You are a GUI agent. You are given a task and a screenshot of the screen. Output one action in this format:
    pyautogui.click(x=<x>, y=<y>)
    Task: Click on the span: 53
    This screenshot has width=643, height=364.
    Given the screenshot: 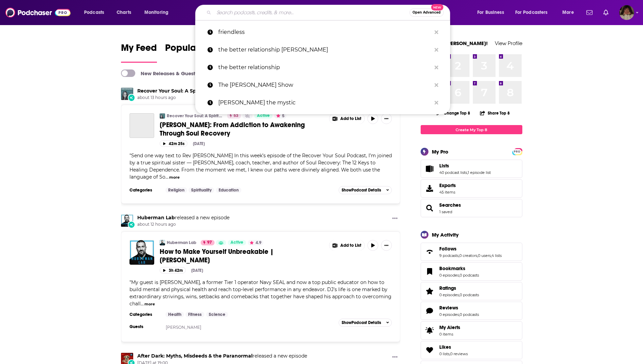 What is the action you would take?
    pyautogui.click(x=236, y=116)
    